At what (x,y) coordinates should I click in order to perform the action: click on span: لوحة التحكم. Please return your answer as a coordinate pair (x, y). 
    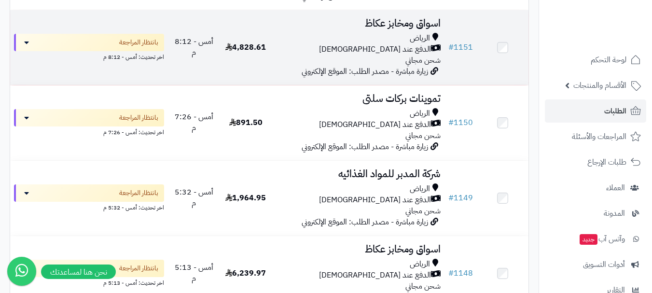
    Looking at the image, I should click on (608, 60).